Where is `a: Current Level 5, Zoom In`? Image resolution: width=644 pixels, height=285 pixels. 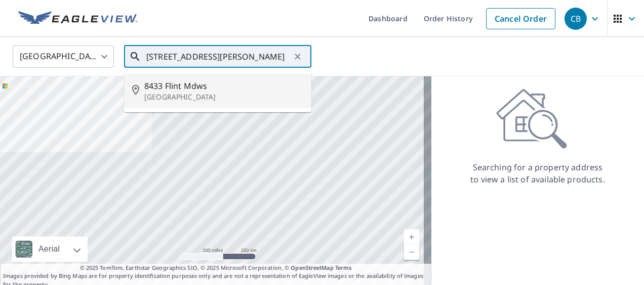
a: Current Level 5, Zoom In is located at coordinates (411, 237).